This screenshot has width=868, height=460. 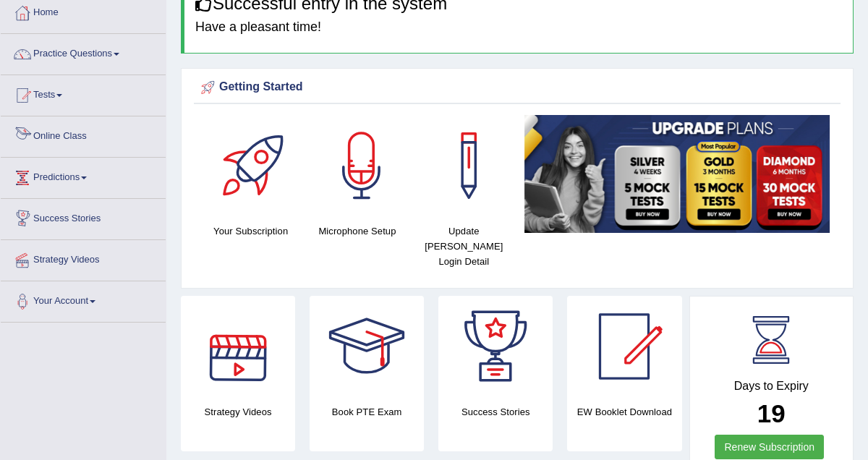 What do you see at coordinates (519, 27) in the screenshot?
I see `h4: Have a pleasant time!` at bounding box center [519, 27].